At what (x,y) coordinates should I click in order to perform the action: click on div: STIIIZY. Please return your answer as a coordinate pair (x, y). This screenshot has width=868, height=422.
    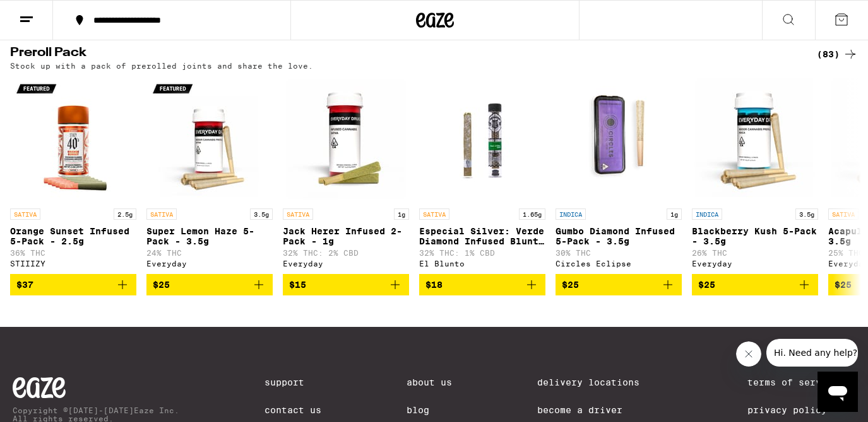
    Looking at the image, I should click on (73, 264).